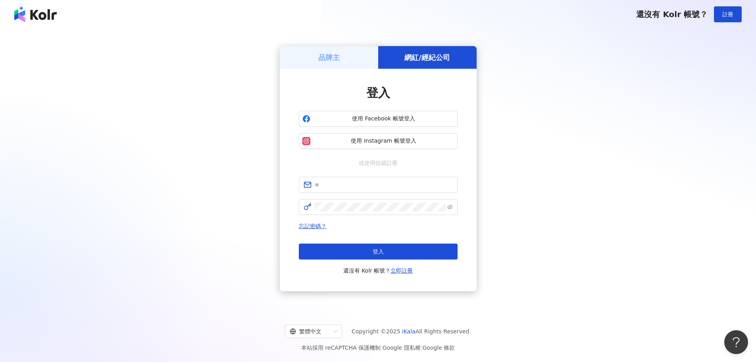  Describe the element at coordinates (384, 141) in the screenshot. I see `span: 使用 Instagram 帳號登入` at that location.